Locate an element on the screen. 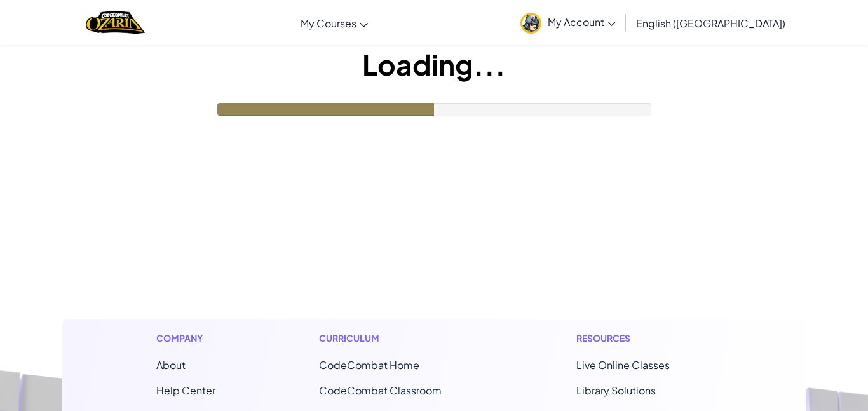  span: My Account is located at coordinates (582, 22).